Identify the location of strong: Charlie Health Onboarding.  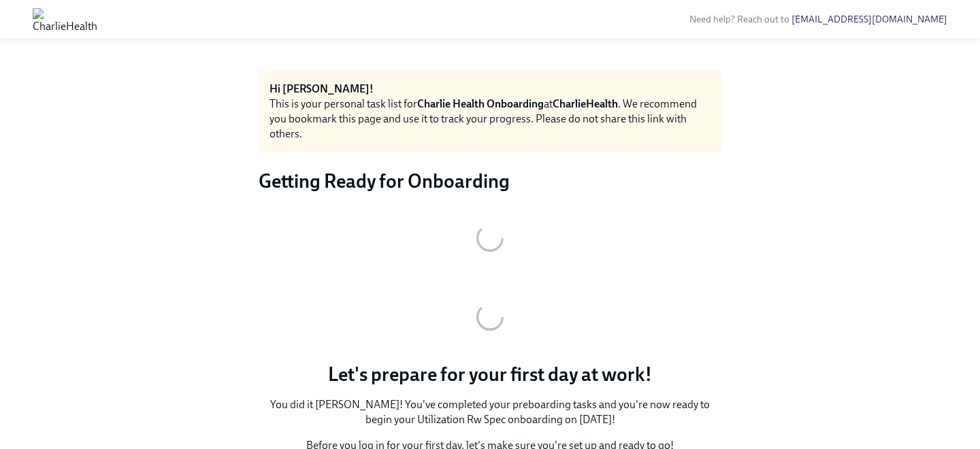
(481, 104).